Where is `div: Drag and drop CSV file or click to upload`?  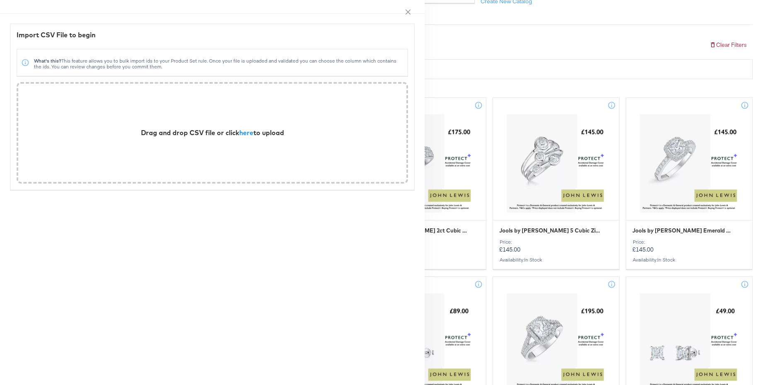
div: Drag and drop CSV file or click to upload is located at coordinates (212, 133).